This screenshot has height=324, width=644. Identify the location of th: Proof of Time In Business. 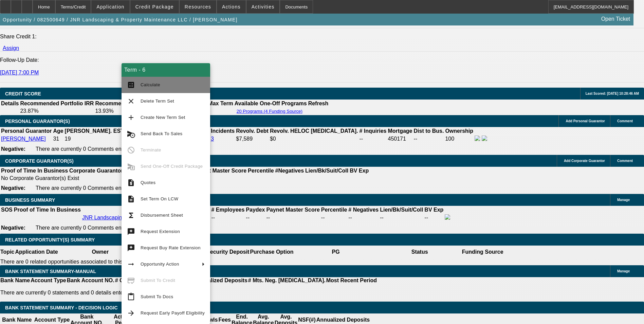
(47, 210).